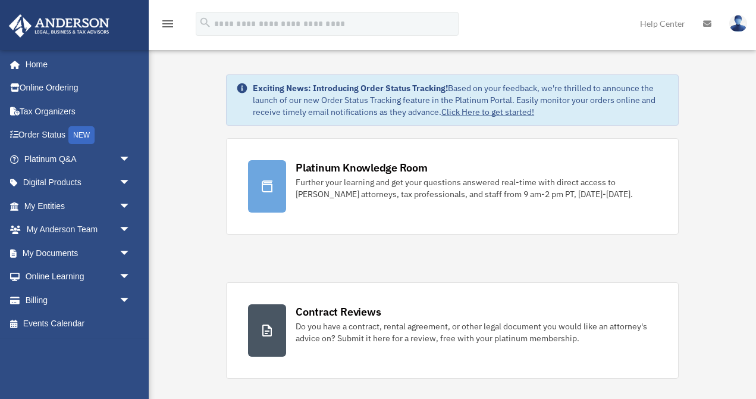 This screenshot has height=399, width=756. I want to click on img: User Pic, so click(738, 23).